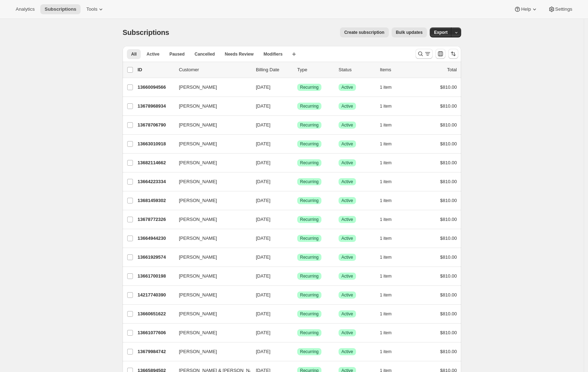 This screenshot has width=588, height=372. I want to click on button: Tools, so click(95, 9).